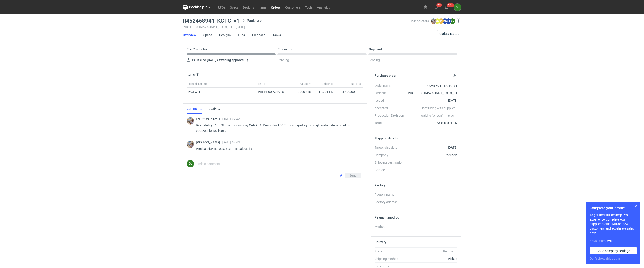  What do you see at coordinates (458, 21) in the screenshot?
I see `button: Edit collaborators` at bounding box center [458, 21].